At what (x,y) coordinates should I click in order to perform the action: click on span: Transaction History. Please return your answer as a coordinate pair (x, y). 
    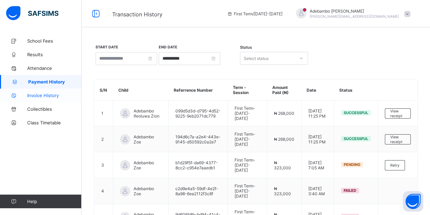
    Looking at the image, I should click on (137, 14).